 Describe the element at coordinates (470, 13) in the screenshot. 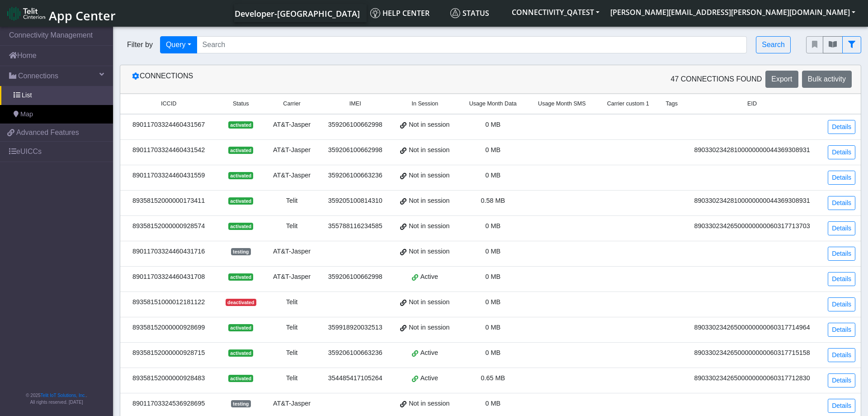

I see `span: Status` at that location.